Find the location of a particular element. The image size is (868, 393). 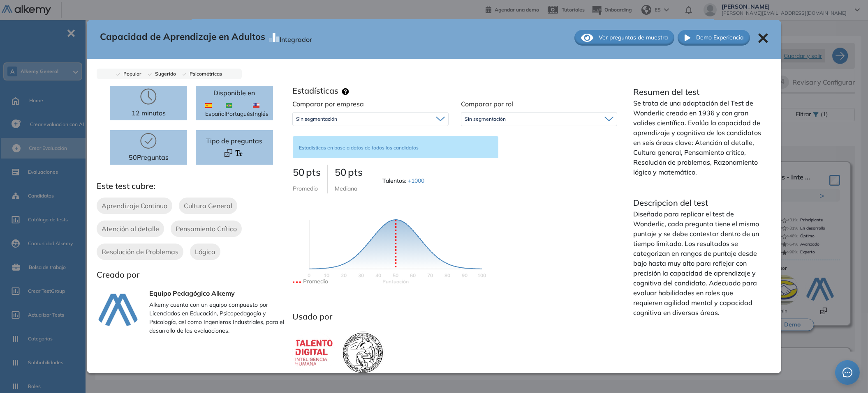

text: 0 is located at coordinates (309, 275).